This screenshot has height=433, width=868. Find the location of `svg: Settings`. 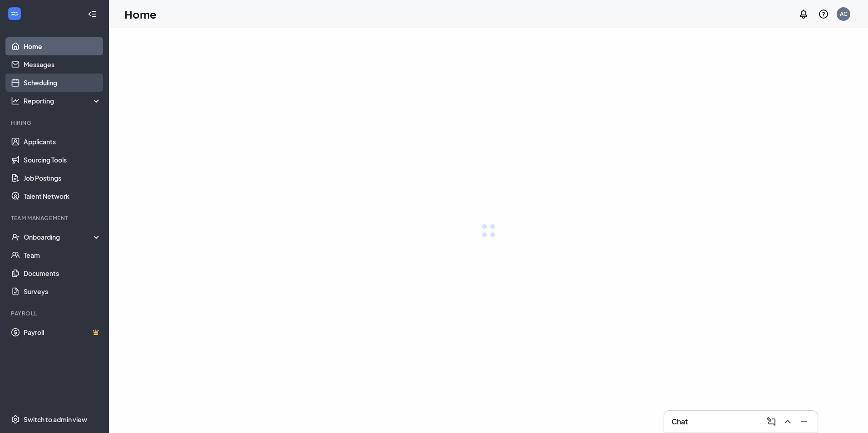

svg: Settings is located at coordinates (15, 419).